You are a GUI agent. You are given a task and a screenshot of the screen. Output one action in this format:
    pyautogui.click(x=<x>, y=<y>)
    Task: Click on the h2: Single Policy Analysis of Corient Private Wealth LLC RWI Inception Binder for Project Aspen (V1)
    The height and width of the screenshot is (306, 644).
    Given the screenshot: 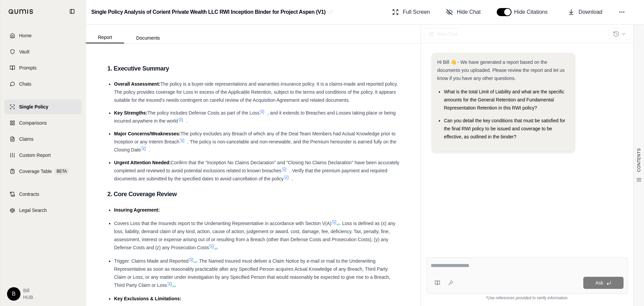 What is the action you would take?
    pyautogui.click(x=208, y=12)
    